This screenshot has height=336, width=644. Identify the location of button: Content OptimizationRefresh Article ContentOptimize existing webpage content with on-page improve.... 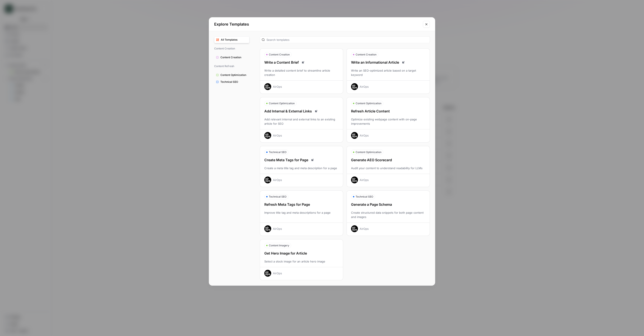
(388, 120).